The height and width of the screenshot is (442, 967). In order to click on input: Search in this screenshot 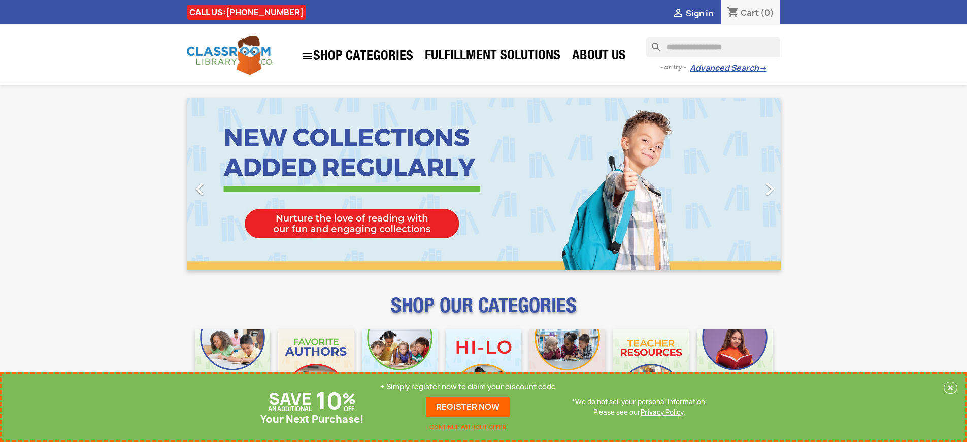, I will do `click(713, 47)`.